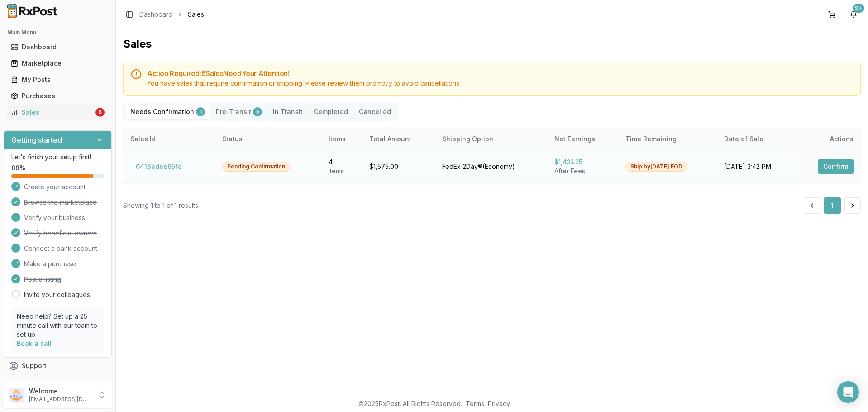 The image size is (868, 412). What do you see at coordinates (161, 206) in the screenshot?
I see `div: Showing 1 to 1 of 1 results` at bounding box center [161, 206].